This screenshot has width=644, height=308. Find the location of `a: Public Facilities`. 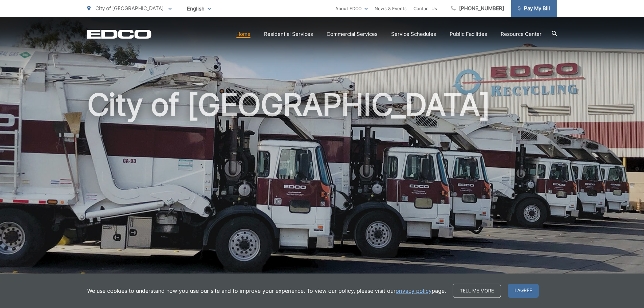

a: Public Facilities is located at coordinates (468, 34).